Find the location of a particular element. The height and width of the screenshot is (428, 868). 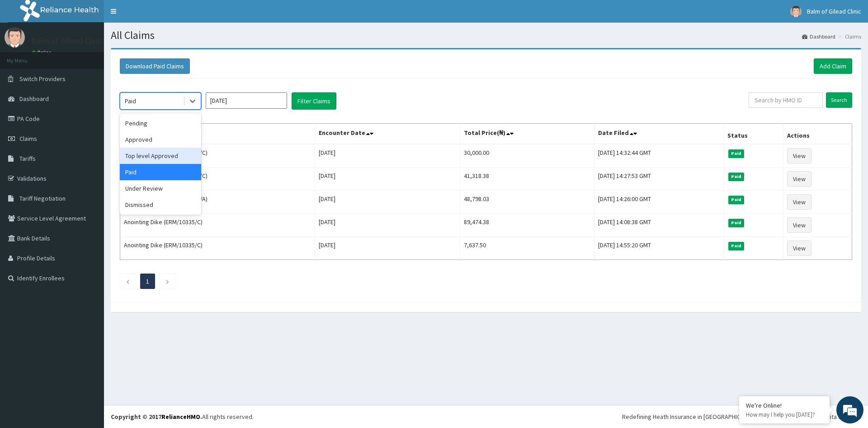

div: Top level Approved is located at coordinates (161, 156).